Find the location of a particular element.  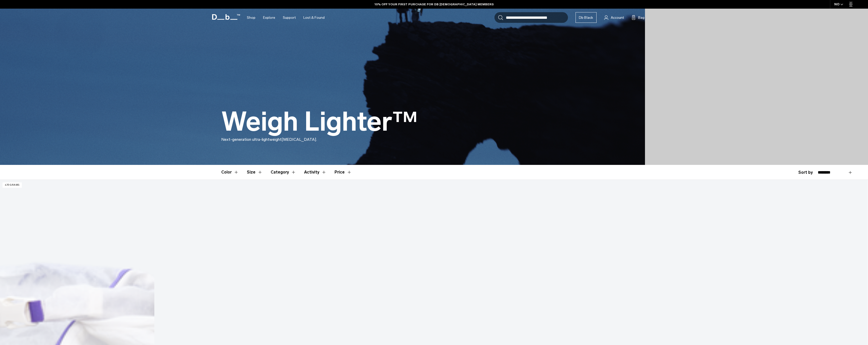

a: Db Black is located at coordinates (586, 18).